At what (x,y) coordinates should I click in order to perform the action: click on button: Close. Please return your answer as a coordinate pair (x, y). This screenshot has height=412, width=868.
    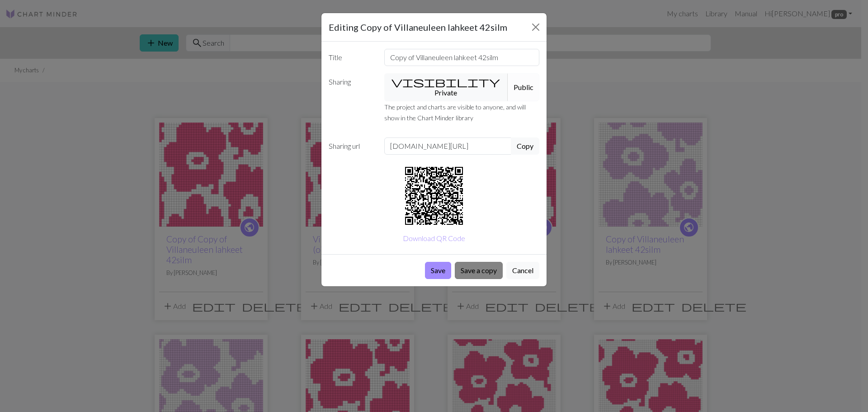
    Looking at the image, I should click on (536, 27).